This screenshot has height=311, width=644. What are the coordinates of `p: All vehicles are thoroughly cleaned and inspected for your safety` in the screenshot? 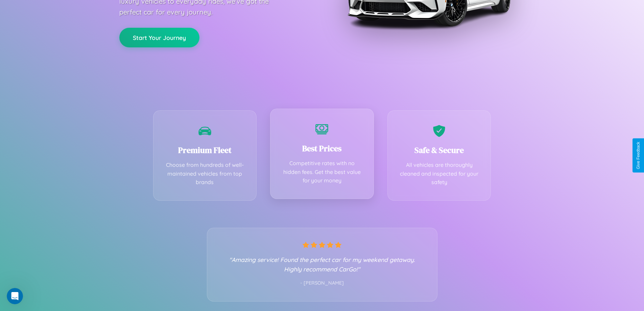 It's located at (439, 174).